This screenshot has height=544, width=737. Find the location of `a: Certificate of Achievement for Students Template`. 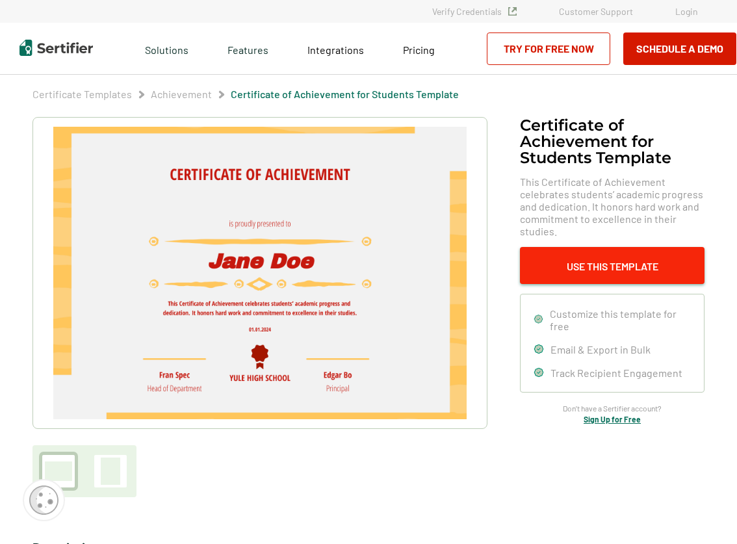

a: Certificate of Achievement for Students Template is located at coordinates (345, 94).